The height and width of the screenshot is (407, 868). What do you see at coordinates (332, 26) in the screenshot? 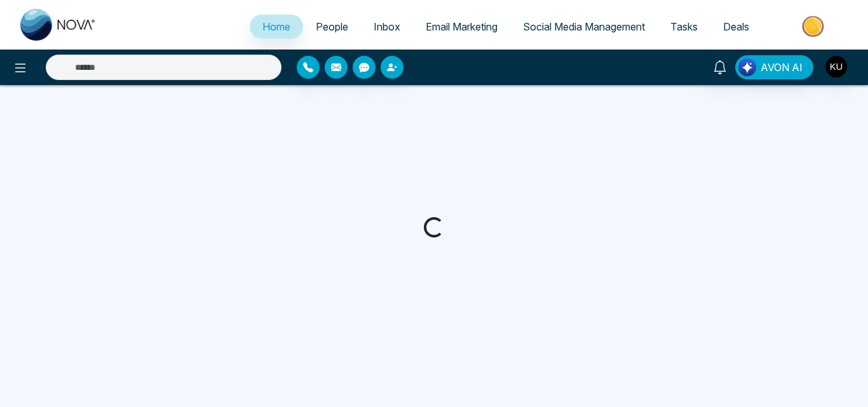
I see `a: People` at bounding box center [332, 26].